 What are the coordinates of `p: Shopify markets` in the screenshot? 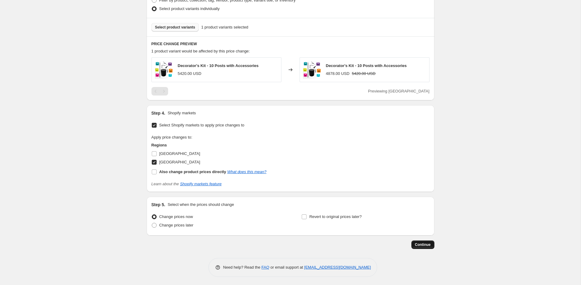 It's located at (182, 113).